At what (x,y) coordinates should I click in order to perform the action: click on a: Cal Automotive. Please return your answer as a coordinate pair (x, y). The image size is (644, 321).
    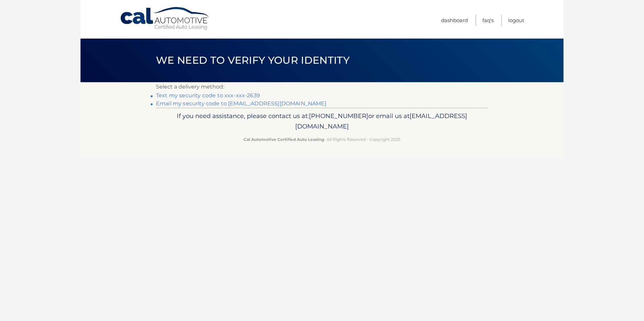
    Looking at the image, I should click on (165, 18).